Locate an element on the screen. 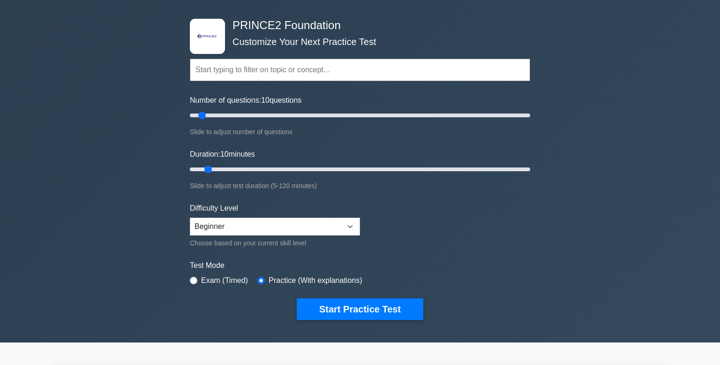 Image resolution: width=720 pixels, height=365 pixels. label: Number of questions: questions is located at coordinates (246, 100).